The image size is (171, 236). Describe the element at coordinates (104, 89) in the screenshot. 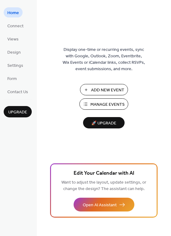

I see `button: Add New Event` at that location.